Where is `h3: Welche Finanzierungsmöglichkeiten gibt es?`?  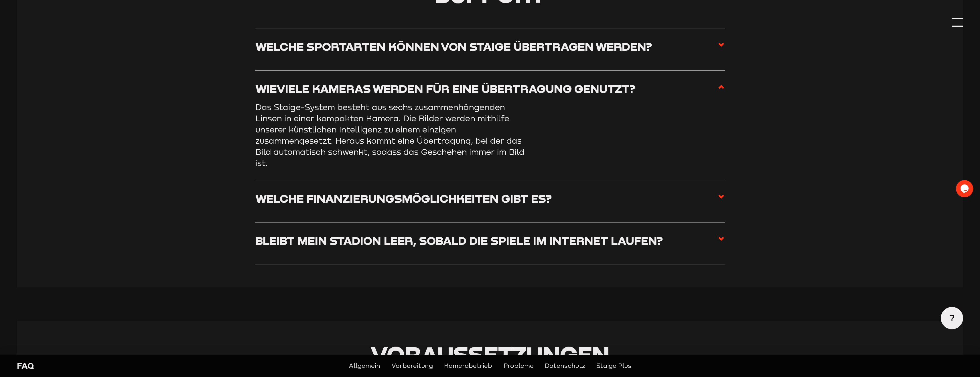 h3: Welche Finanzierungsmöglichkeiten gibt es? is located at coordinates (403, 198).